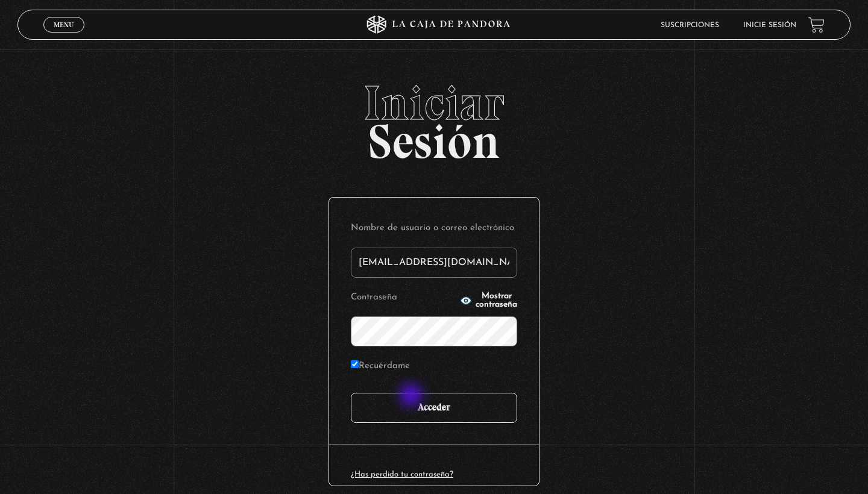  I want to click on label: Recuérdame, so click(381, 366).